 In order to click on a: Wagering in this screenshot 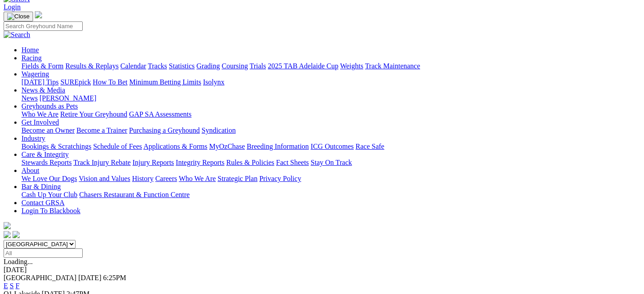, I will do `click(36, 74)`.